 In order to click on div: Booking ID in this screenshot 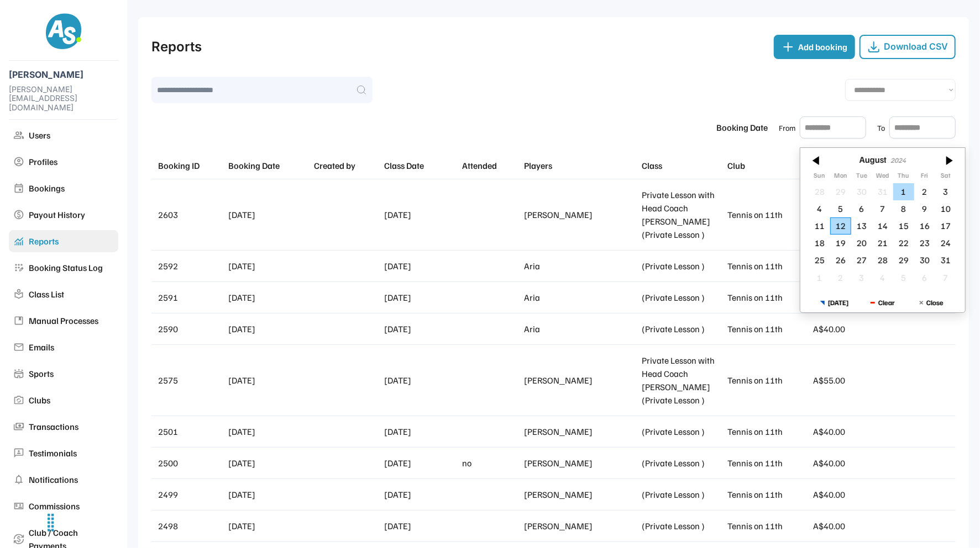, I will do `click(191, 166)`.